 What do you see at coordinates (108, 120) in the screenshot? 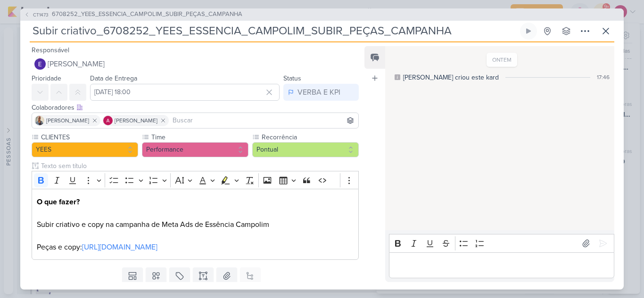
I see `img: Alessandra Gomes` at bounding box center [108, 120].